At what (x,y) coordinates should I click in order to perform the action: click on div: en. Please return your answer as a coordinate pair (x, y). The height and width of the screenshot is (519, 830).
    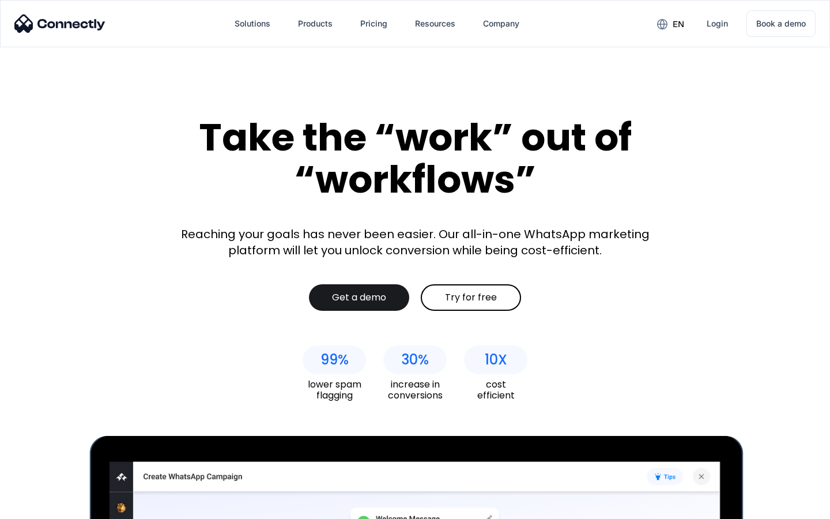
    Looking at the image, I should click on (679, 24).